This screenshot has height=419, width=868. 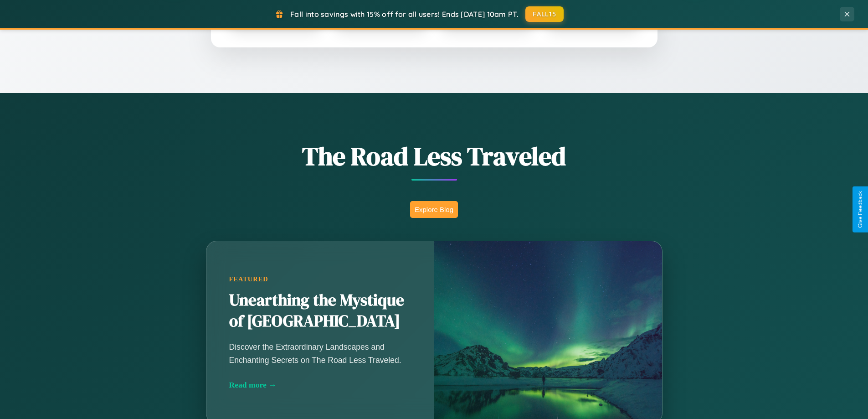 What do you see at coordinates (321, 353) in the screenshot?
I see `p: Discover the Extraordinary Landscapes and Enchanting Secrets on The Road Less Traveled.` at bounding box center [321, 353].